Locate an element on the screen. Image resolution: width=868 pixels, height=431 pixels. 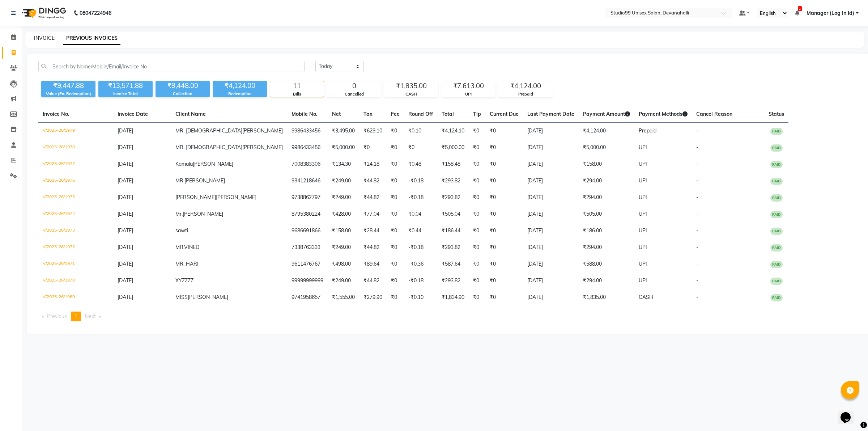
td: ₹134.30 is located at coordinates (343, 164).